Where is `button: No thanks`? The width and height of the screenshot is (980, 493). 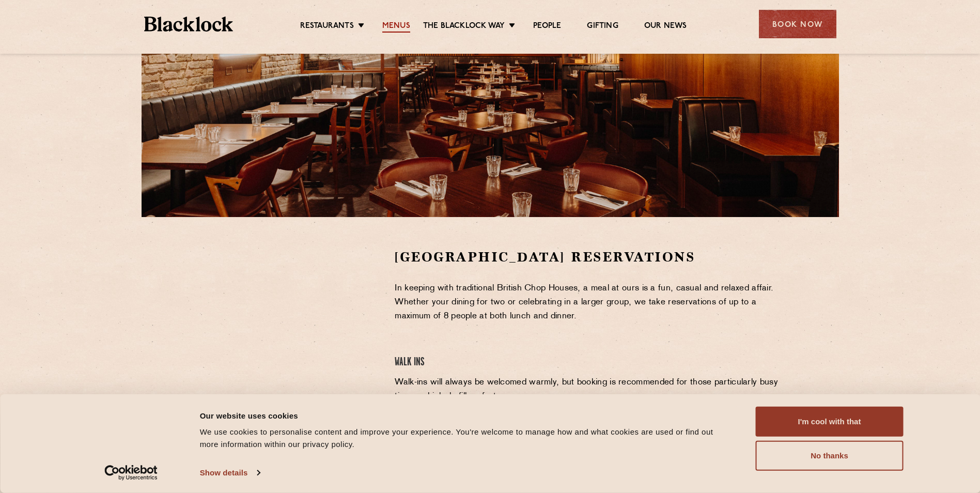 button: No thanks is located at coordinates (829, 455).